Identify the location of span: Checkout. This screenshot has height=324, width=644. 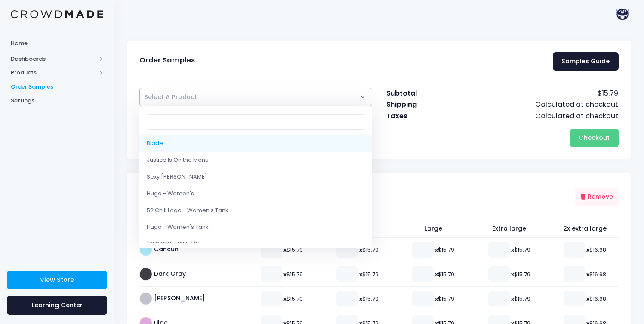
(594, 137).